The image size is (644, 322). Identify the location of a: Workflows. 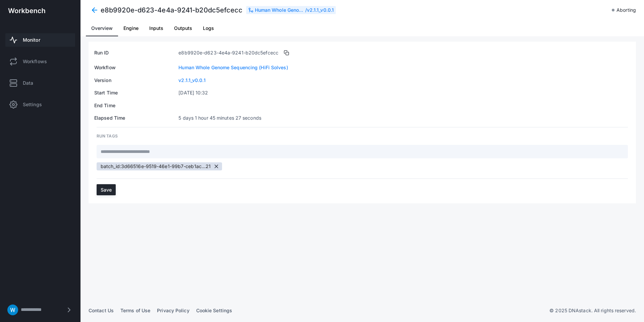
(40, 61).